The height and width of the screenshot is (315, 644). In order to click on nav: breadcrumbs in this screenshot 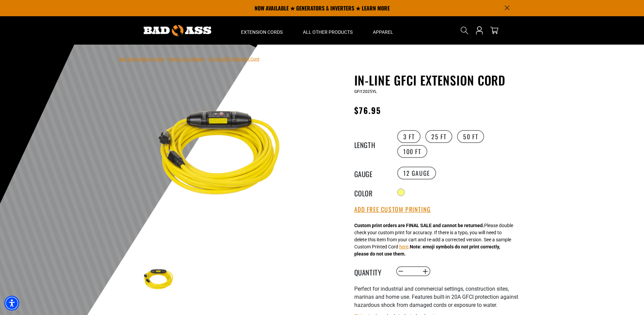, I will do `click(189, 59)`.